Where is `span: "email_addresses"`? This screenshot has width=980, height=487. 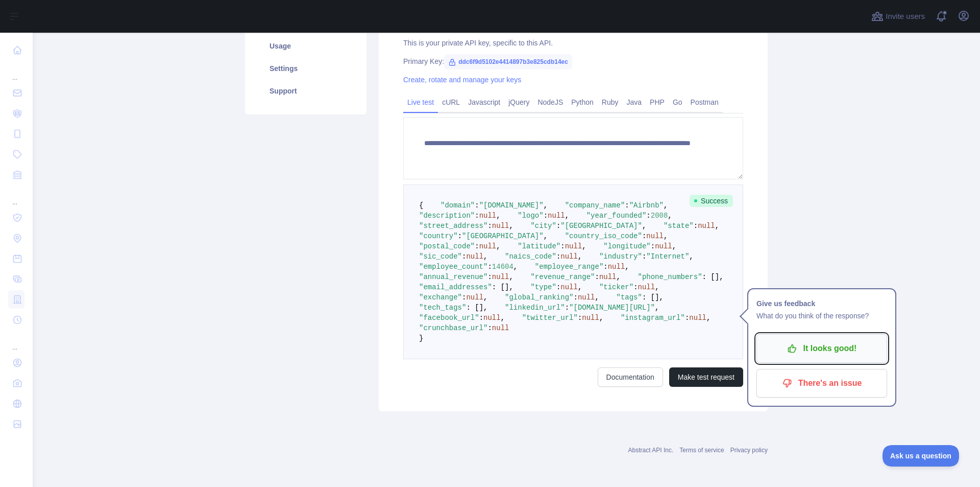 span: "email_addresses" is located at coordinates (455, 287).